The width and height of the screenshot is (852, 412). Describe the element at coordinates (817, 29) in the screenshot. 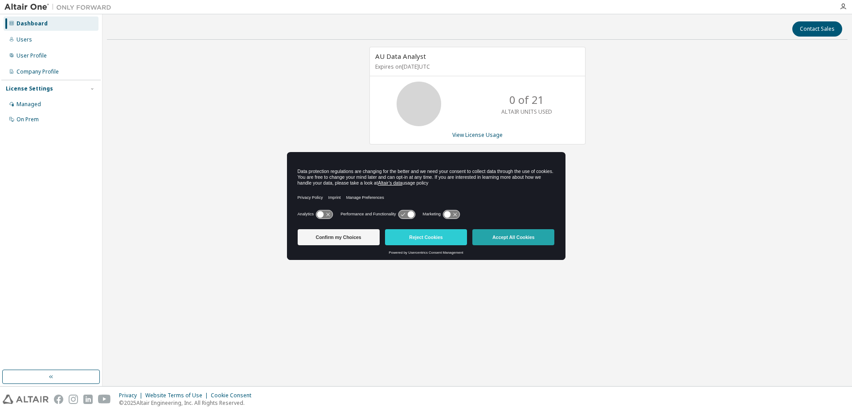

I see `button: Contact Sales` at that location.